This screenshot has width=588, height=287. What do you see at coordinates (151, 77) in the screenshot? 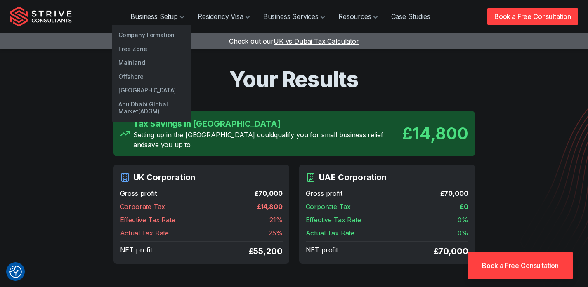
I see `a: Offshore` at bounding box center [151, 77].